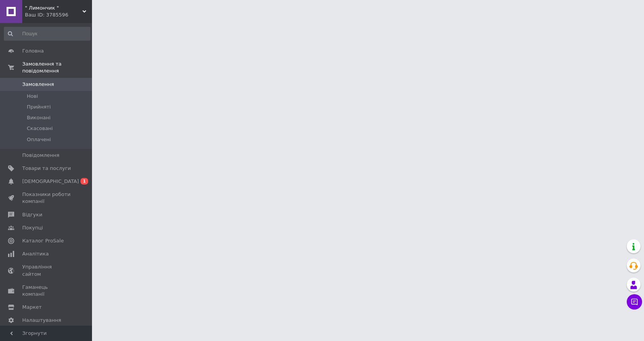  What do you see at coordinates (39, 139) in the screenshot?
I see `span: Оплачені` at bounding box center [39, 139].